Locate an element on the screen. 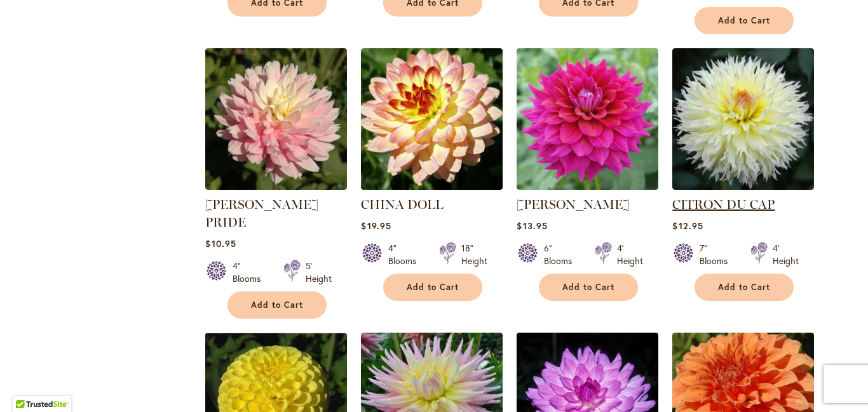  img: CITRON DU CAP is located at coordinates (742, 118).